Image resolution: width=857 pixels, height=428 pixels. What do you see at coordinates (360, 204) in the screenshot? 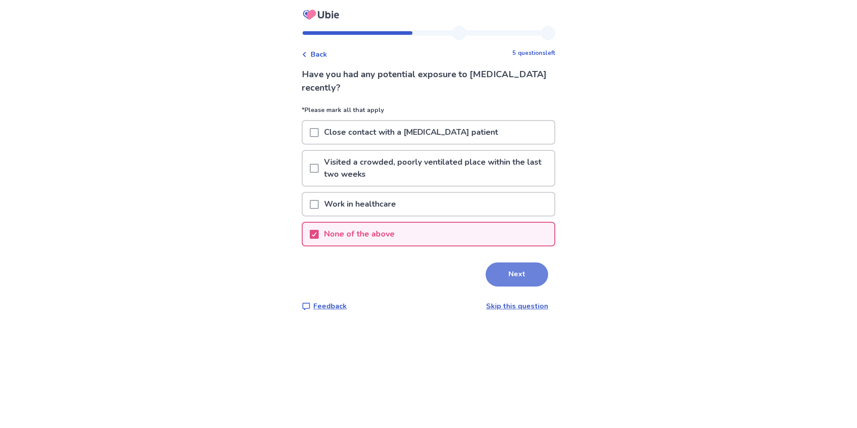
I see `p: Work in healthcare` at bounding box center [360, 204].